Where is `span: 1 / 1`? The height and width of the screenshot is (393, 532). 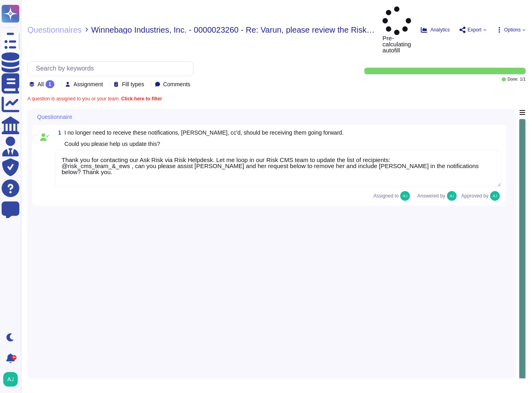 span: 1 / 1 is located at coordinates (523, 80).